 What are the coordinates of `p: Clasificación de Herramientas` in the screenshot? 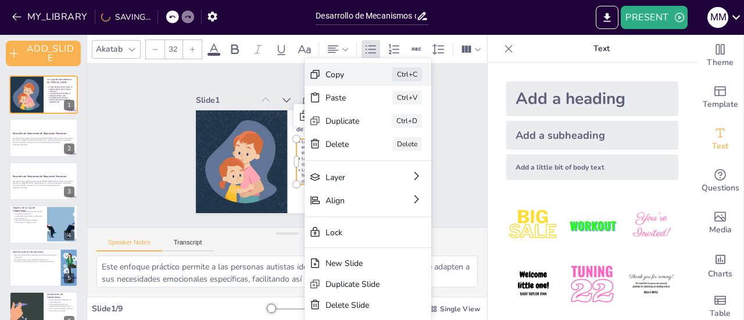 It's located at (60, 296).